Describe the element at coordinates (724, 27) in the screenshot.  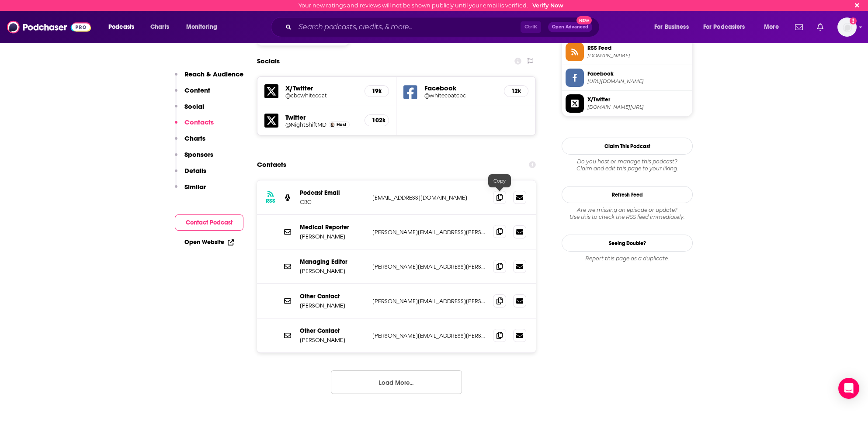
I see `span: For Podcasters` at that location.